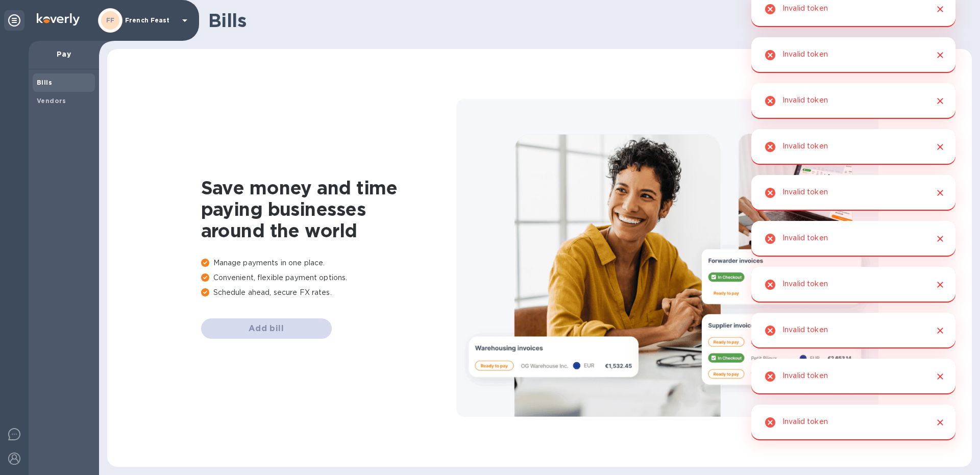 The image size is (980, 475). What do you see at coordinates (110, 20) in the screenshot?
I see `b: FF` at bounding box center [110, 20].